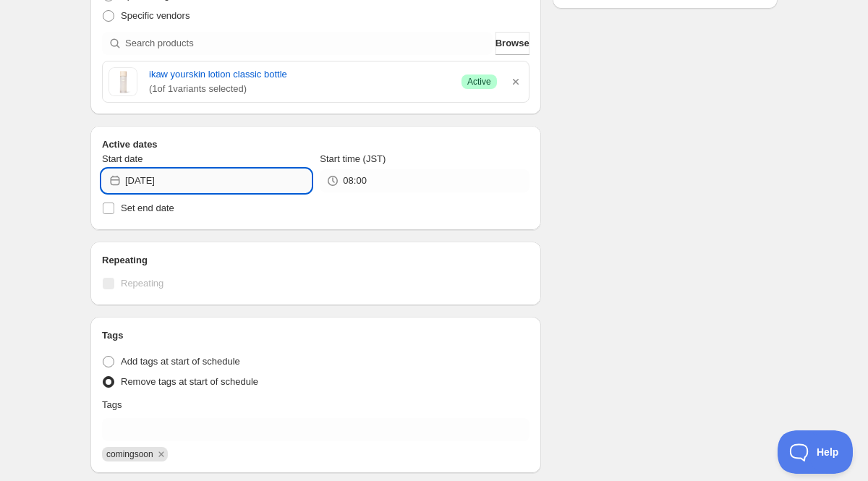 This screenshot has width=868, height=481. I want to click on p: Tags, so click(112, 406).